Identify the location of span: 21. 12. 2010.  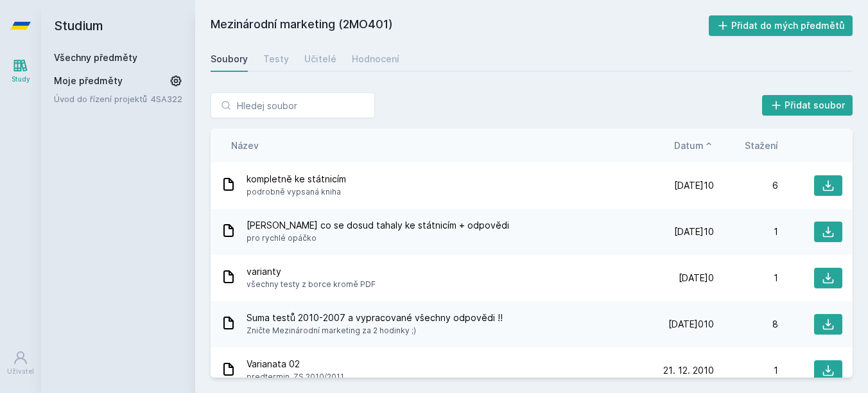
(689, 371).